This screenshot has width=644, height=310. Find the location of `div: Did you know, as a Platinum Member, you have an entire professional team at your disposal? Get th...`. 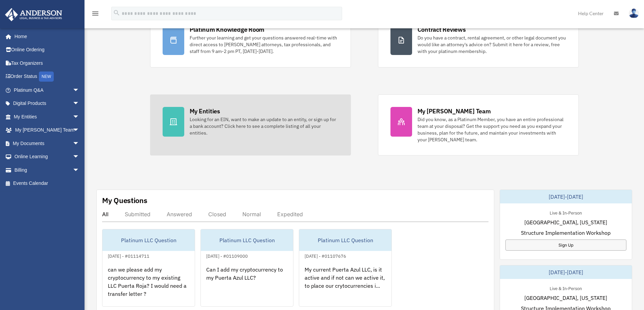

div: Did you know, as a Platinum Member, you have an entire professional team at your disposal? Get th... is located at coordinates (492, 129).